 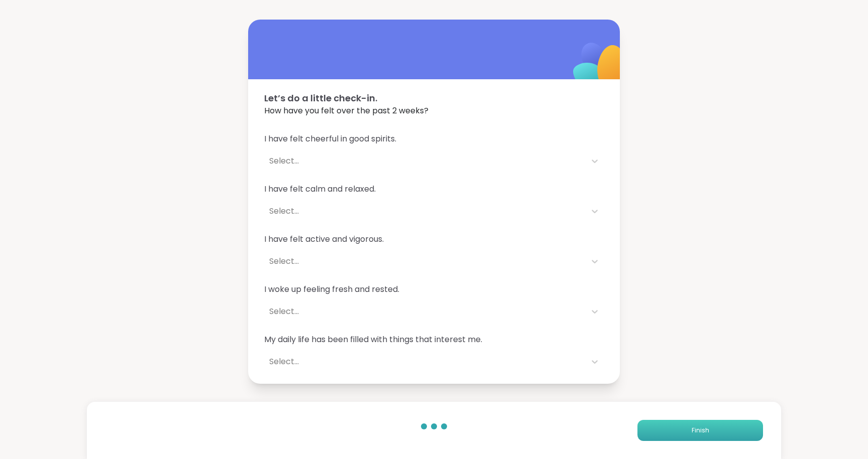 I want to click on span: I have felt active and vigorous., so click(x=434, y=239).